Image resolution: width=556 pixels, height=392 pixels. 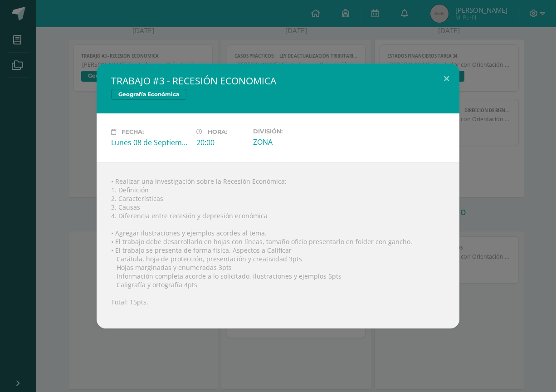 What do you see at coordinates (278, 245) in the screenshot?
I see `div: • Realizar una investigación sobre la Recesión Económica: 1. Definición 2. Características 3. Cau...` at bounding box center [278, 245].